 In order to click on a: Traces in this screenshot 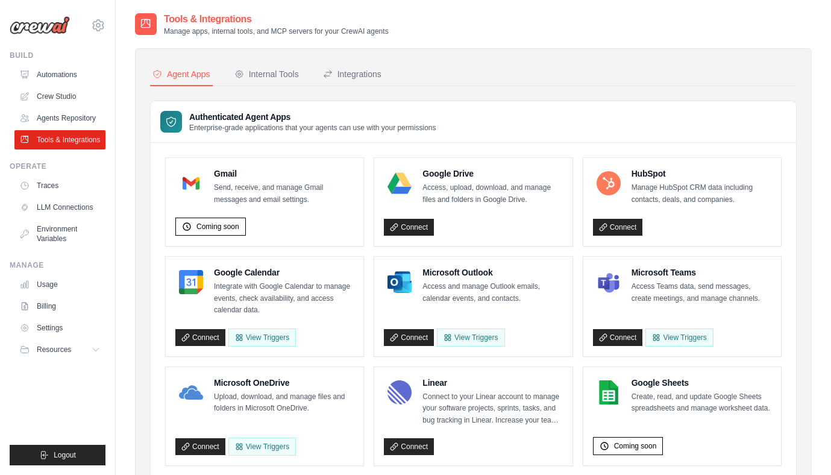, I will do `click(60, 186)`.